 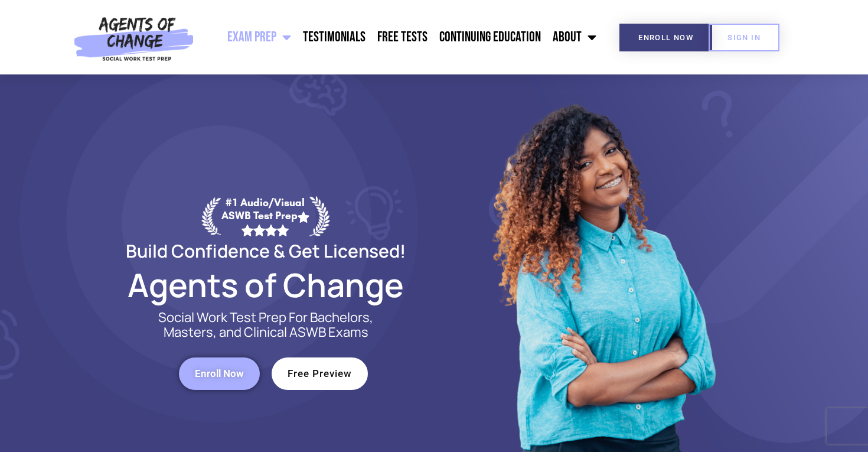 I want to click on div: #1 Audio/Visual ASWB Test Prep, so click(x=265, y=216).